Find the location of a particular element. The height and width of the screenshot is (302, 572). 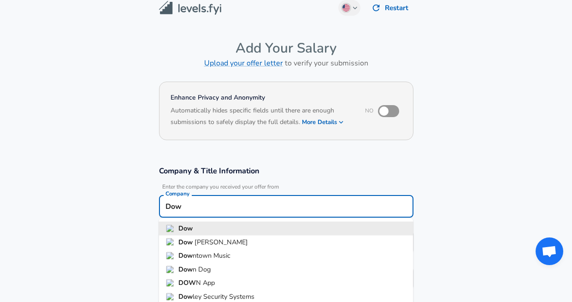

h4: Add Your Salary is located at coordinates (286, 48).